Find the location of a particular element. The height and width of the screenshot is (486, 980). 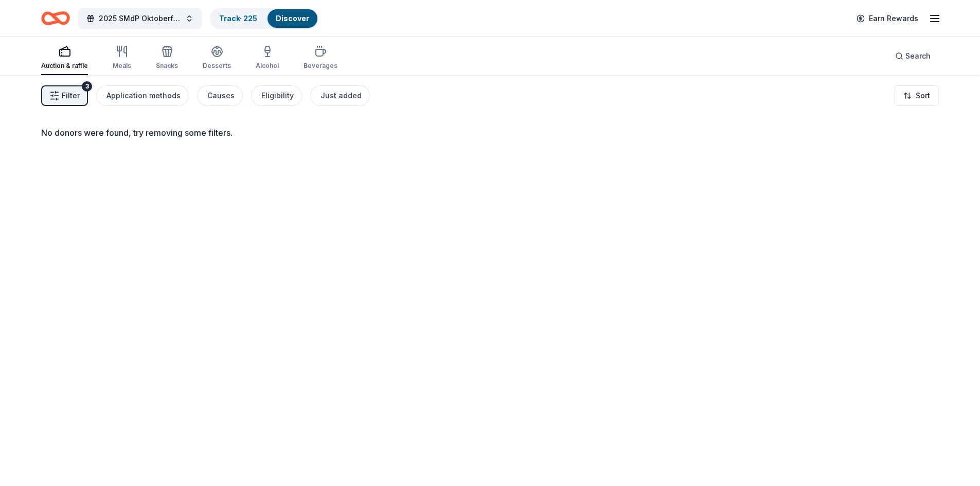

button: Application methods is located at coordinates (142, 95).